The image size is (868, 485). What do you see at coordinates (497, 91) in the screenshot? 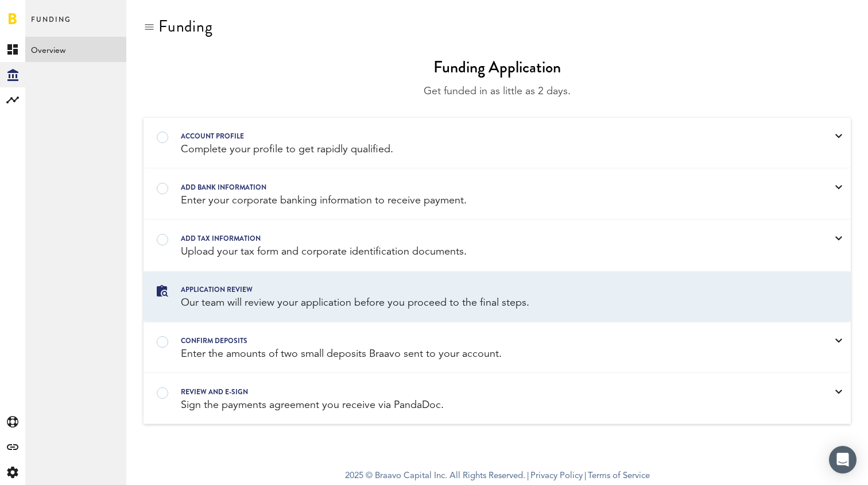
I see `div: Get funded in as little as 2 days.` at bounding box center [497, 91].